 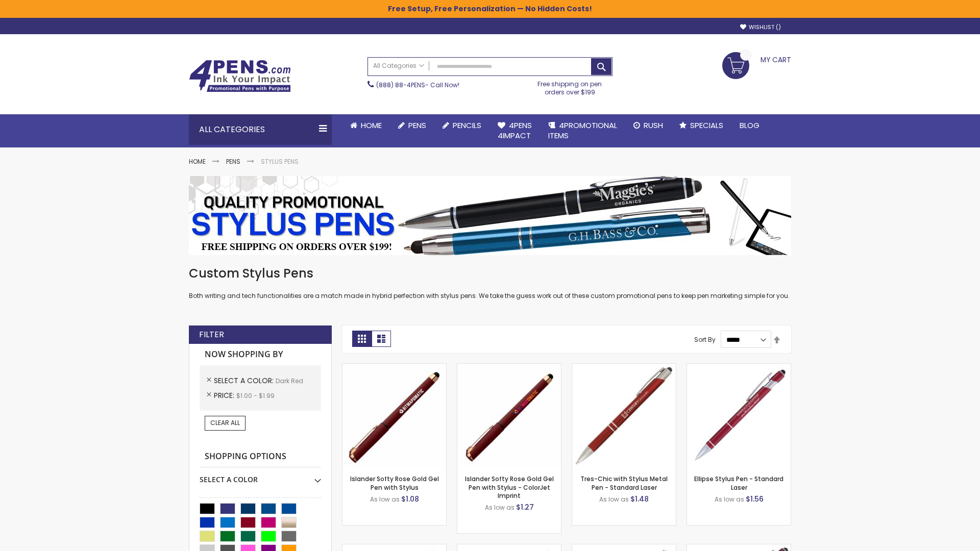 I want to click on span: $1.00 - $1.99, so click(x=255, y=396).